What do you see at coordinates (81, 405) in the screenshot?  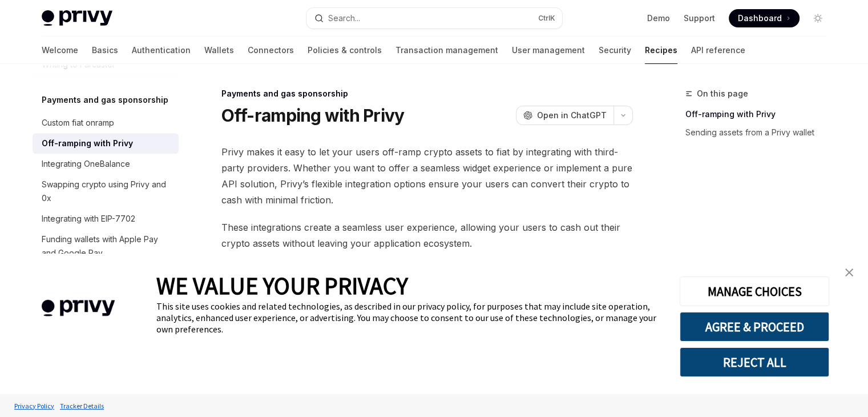 I see `a: Tracker Details` at bounding box center [81, 405].